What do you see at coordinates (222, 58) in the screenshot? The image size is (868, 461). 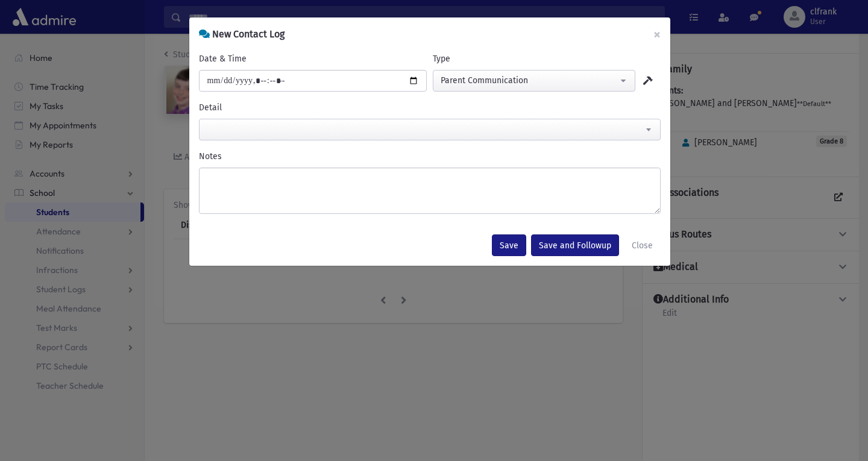 I see `label: Date & Time` at bounding box center [222, 58].